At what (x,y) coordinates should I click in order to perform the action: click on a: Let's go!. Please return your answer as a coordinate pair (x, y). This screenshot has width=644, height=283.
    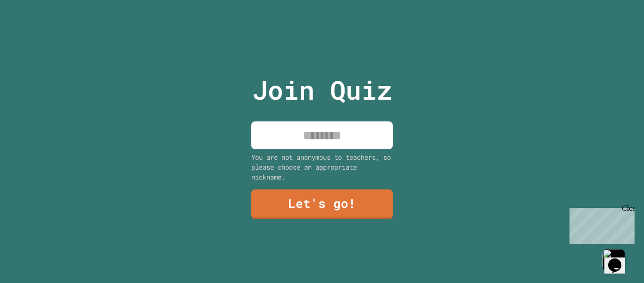
    Looking at the image, I should click on (322, 204).